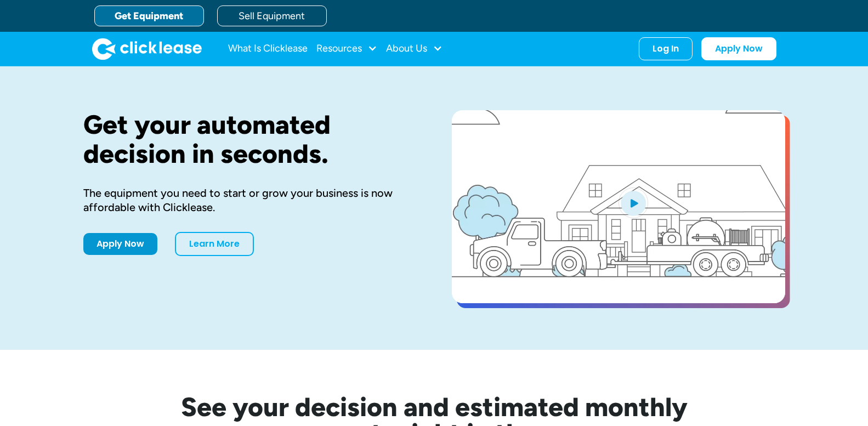  I want to click on div: About Us, so click(414, 49).